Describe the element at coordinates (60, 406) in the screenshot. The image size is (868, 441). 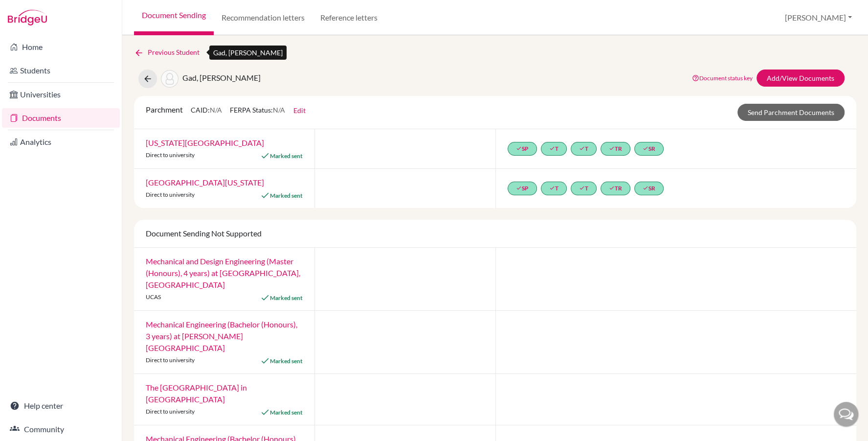
I see `a: Help center` at that location.